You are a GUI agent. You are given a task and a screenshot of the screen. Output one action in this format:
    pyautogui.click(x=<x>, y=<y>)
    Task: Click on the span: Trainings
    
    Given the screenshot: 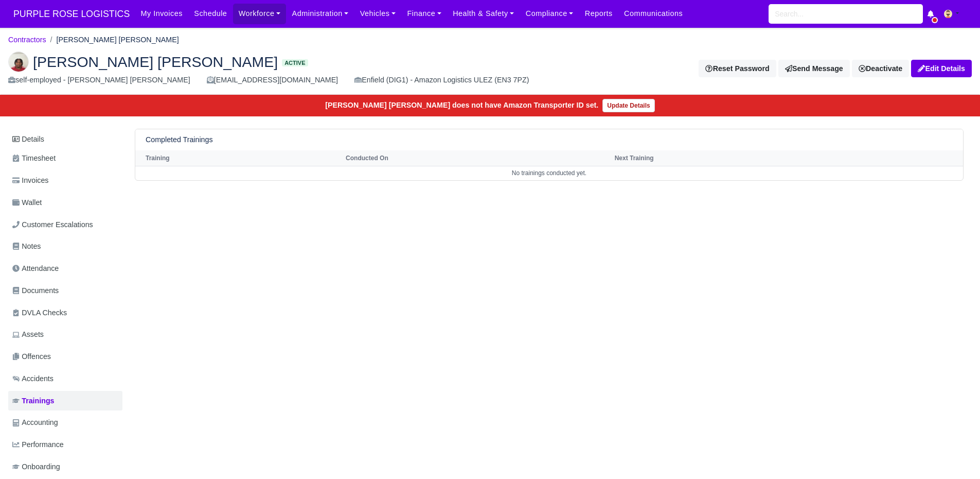 What is the action you would take?
    pyautogui.click(x=33, y=401)
    